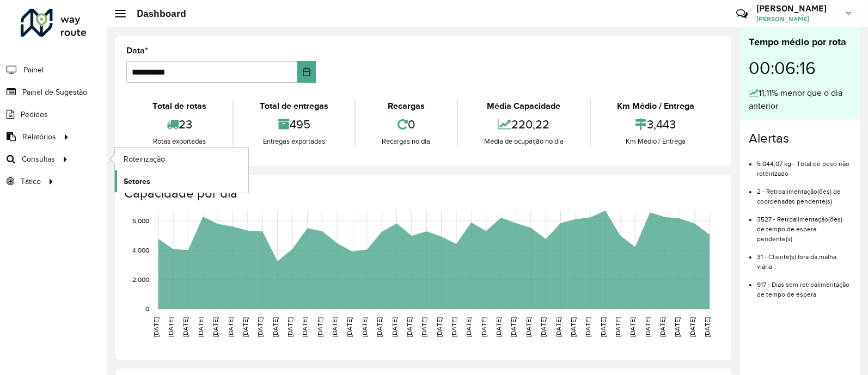 The image size is (868, 375). I want to click on li: 3527 - Retroalimentação(ões) de tempo de espera pendente(s), so click(804, 225).